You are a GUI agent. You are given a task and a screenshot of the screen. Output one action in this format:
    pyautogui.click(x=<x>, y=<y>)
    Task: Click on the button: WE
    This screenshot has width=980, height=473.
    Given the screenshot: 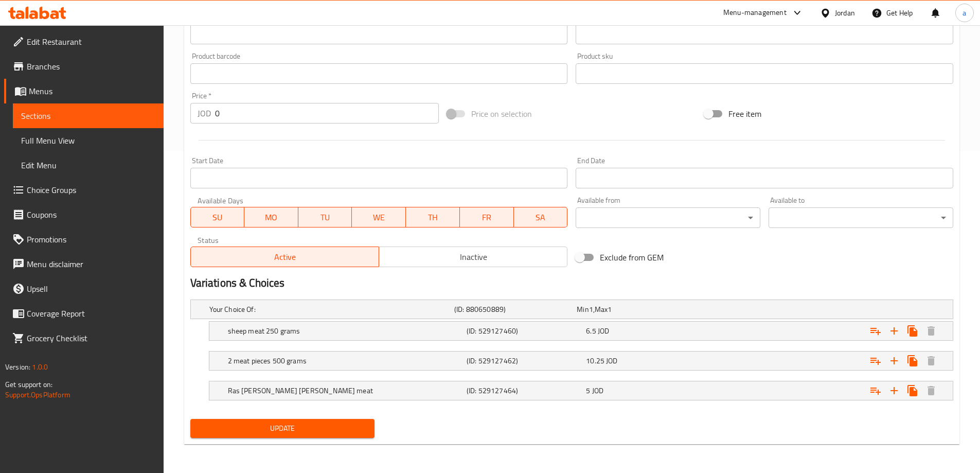 What is the action you would take?
    pyautogui.click(x=379, y=217)
    